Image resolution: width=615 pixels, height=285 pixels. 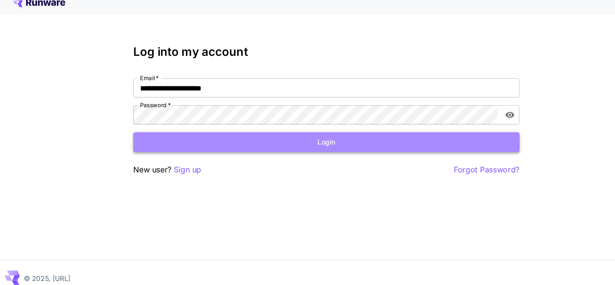 What do you see at coordinates (159, 167) in the screenshot?
I see `p: New user?` at bounding box center [159, 167].